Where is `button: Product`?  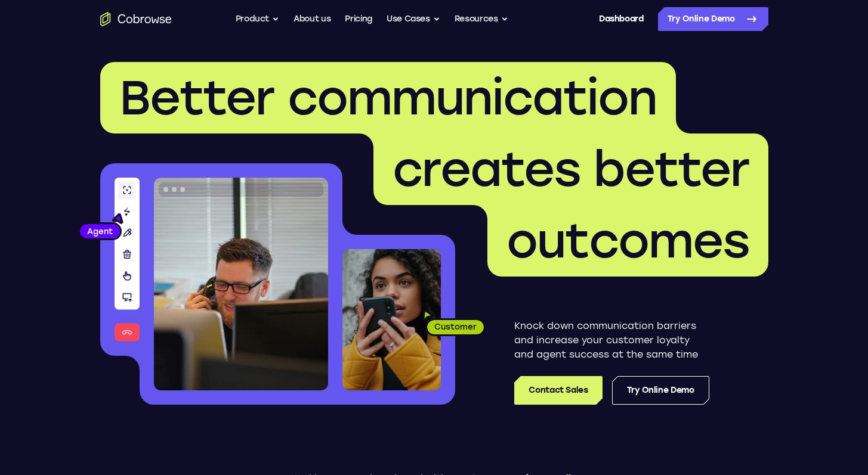
button: Product is located at coordinates (258, 19).